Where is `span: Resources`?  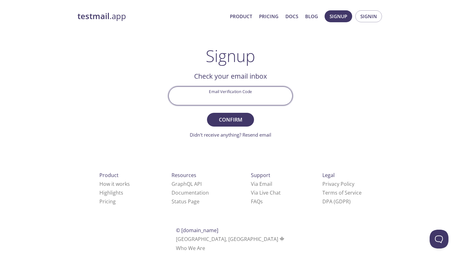
span: Resources is located at coordinates (184, 175).